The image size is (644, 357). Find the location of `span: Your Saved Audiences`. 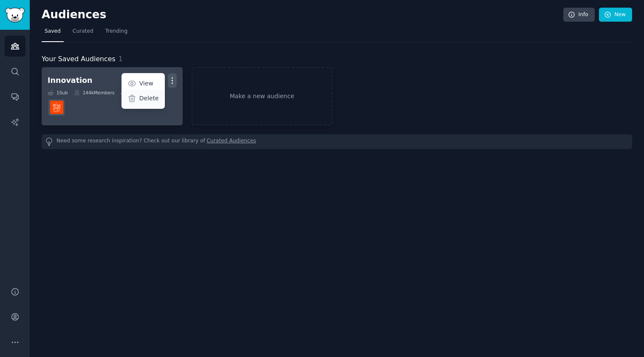

span: Your Saved Audiences is located at coordinates (79, 59).